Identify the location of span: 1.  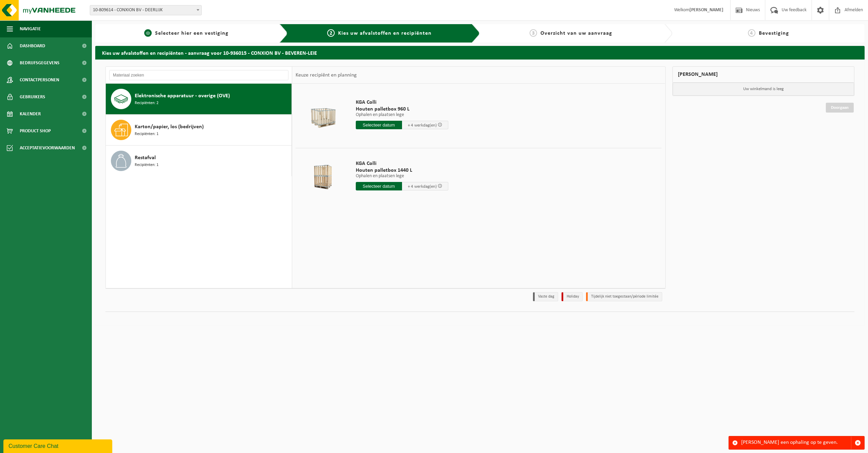
(148, 33).